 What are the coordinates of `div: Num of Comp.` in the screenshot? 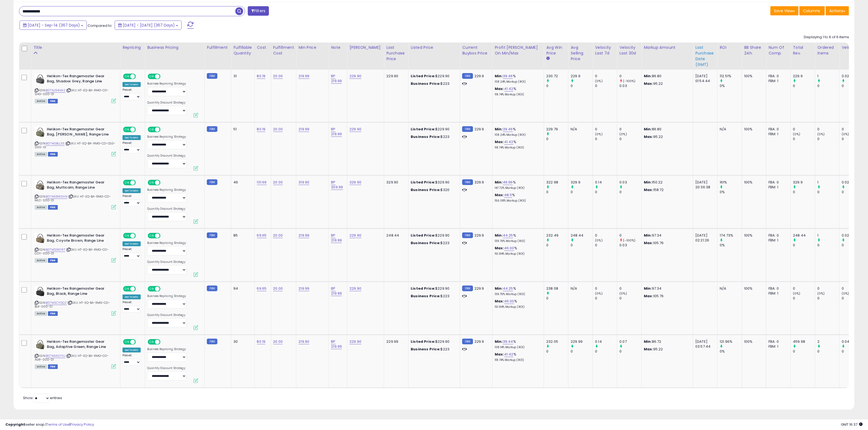 It's located at (778, 50).